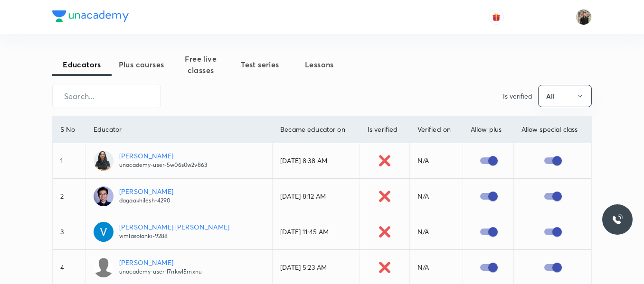  I want to click on th: Verified on, so click(436, 130).